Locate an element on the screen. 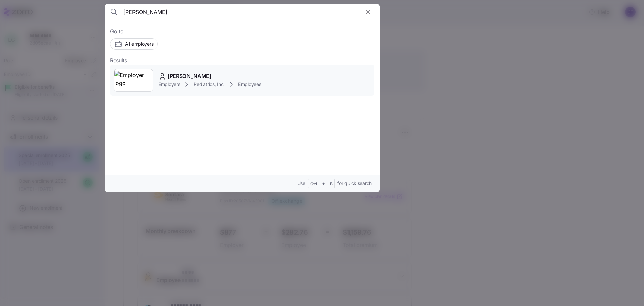 The width and height of the screenshot is (644, 306). button: All employers is located at coordinates (134, 44).